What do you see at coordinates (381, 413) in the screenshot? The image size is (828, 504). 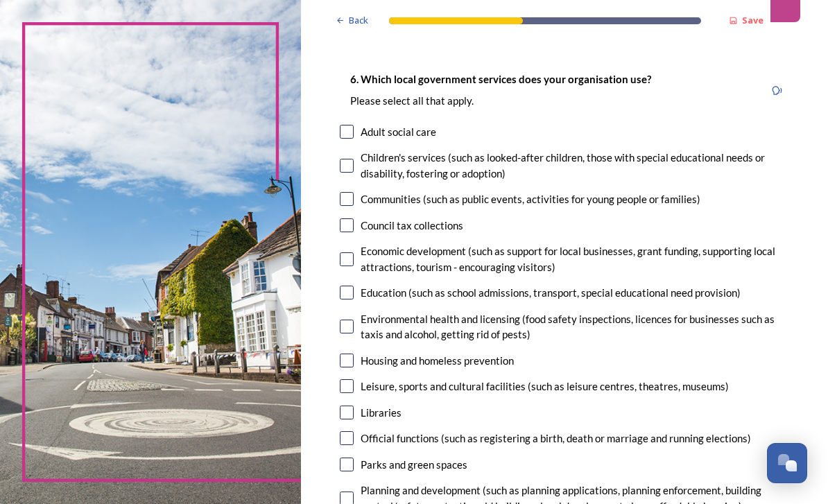 I see `div: Libraries` at bounding box center [381, 413].